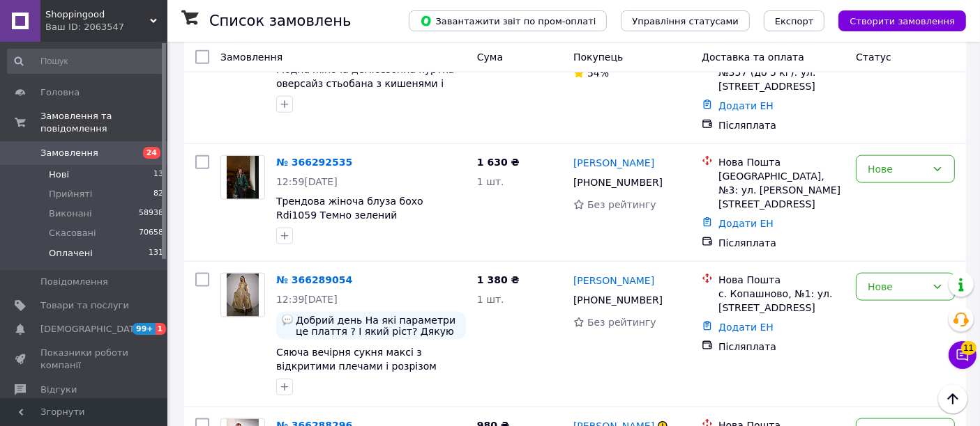 The image size is (980, 426). What do you see at coordinates (106, 27) in the screenshot?
I see `div: Ваш ID: 2063547` at bounding box center [106, 27].